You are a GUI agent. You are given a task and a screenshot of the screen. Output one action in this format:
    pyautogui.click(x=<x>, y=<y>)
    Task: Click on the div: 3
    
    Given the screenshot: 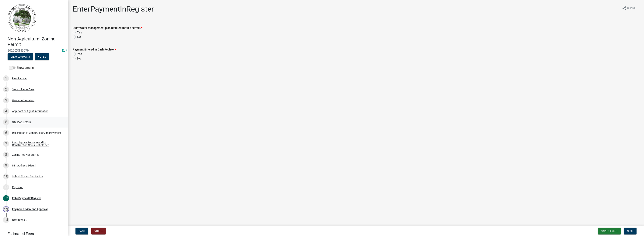 What is the action you would take?
    pyautogui.click(x=6, y=101)
    